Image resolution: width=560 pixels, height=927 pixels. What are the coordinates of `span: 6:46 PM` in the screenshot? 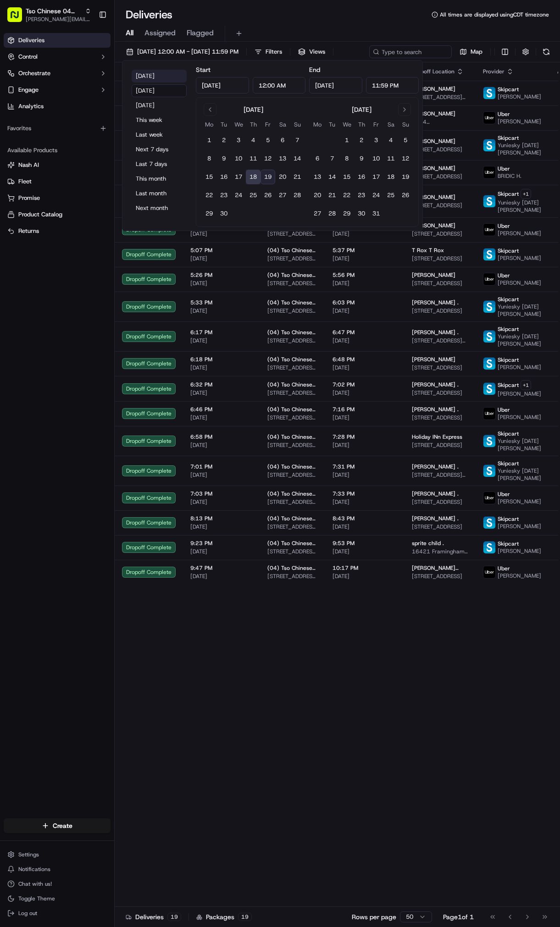 It's located at (221, 409).